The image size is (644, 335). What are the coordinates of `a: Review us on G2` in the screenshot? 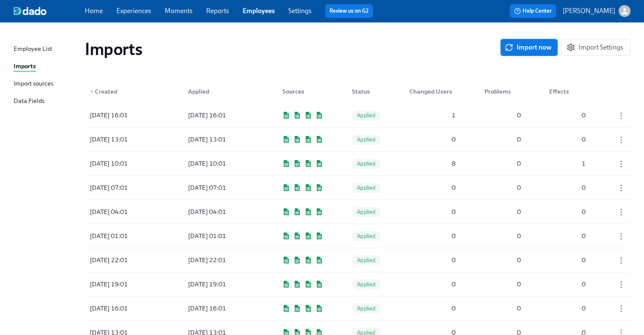 It's located at (348, 11).